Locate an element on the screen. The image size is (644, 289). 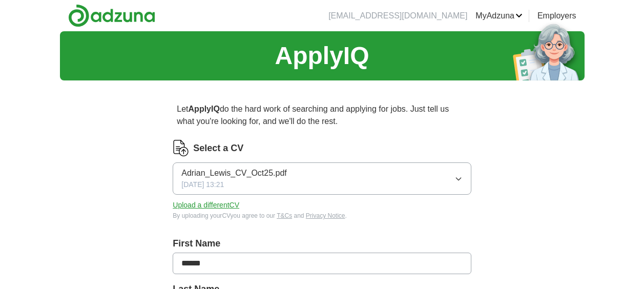
a: Employers is located at coordinates (557, 16).